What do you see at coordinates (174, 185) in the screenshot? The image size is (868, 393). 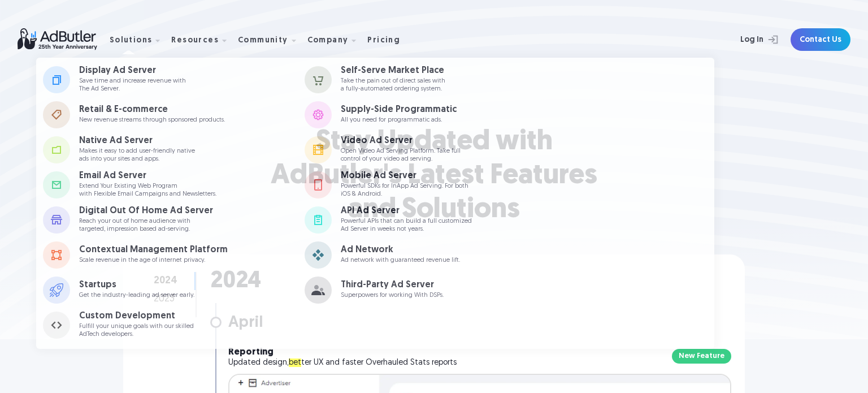 I see `a: Email Ad Server Extend Your Existing Web Programwith Flexible Email Campaigns and Newsletters.` at bounding box center [174, 185].